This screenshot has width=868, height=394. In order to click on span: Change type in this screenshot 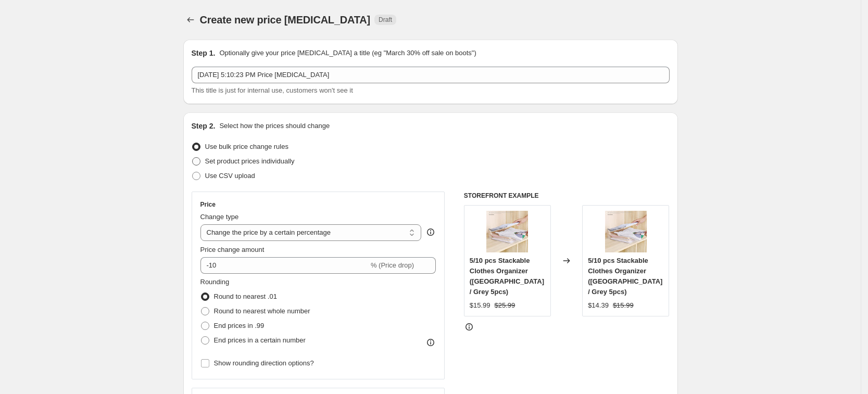, I will do `click(220, 216)`.